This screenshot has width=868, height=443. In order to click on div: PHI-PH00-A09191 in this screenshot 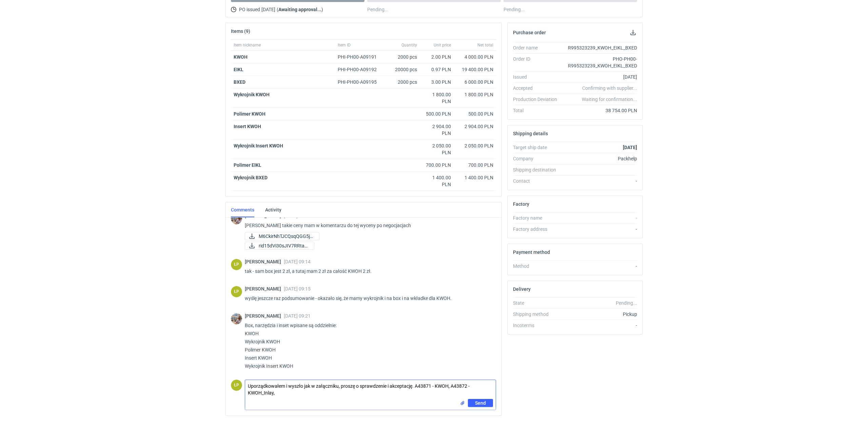, I will do `click(360, 57)`.